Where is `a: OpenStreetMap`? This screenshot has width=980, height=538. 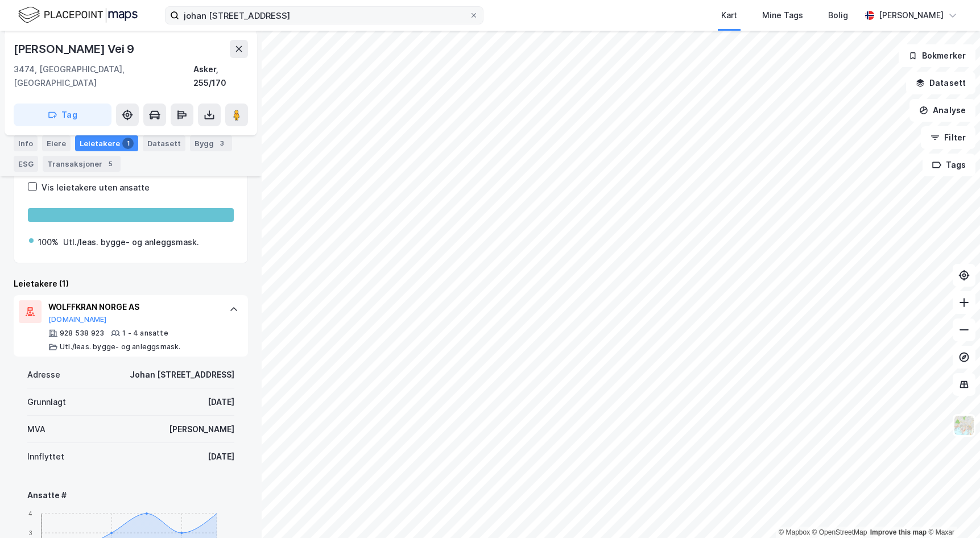 a: OpenStreetMap is located at coordinates (839, 532).